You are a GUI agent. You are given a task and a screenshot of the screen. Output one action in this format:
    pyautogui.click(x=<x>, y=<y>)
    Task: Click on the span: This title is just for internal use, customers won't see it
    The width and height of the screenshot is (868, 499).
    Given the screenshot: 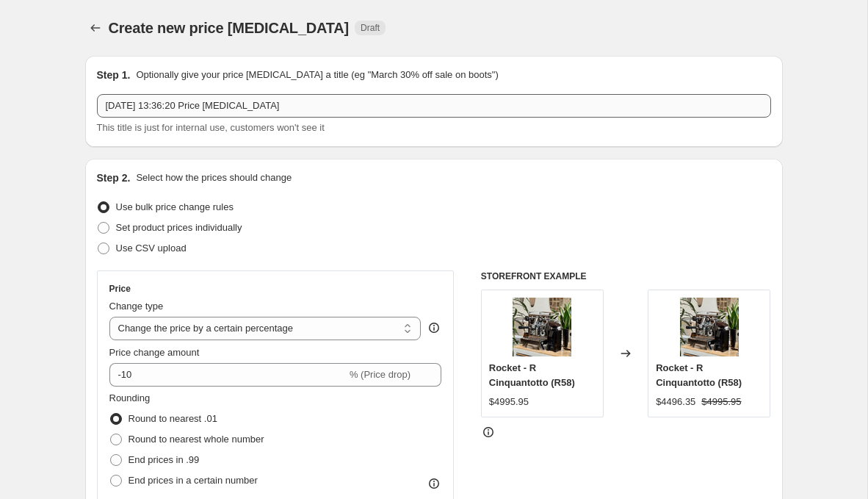 What is the action you would take?
    pyautogui.click(x=211, y=127)
    